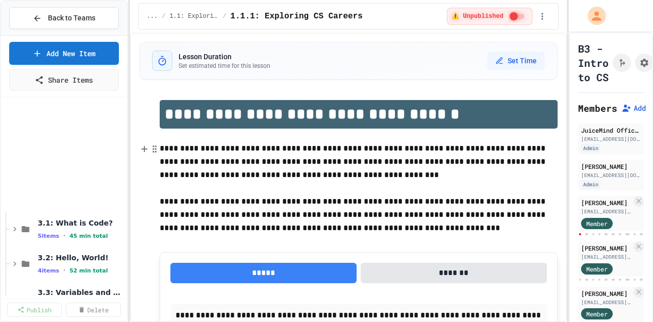 This screenshot has height=322, width=653. Describe the element at coordinates (88, 236) in the screenshot. I see `span: 45 min total` at that location.